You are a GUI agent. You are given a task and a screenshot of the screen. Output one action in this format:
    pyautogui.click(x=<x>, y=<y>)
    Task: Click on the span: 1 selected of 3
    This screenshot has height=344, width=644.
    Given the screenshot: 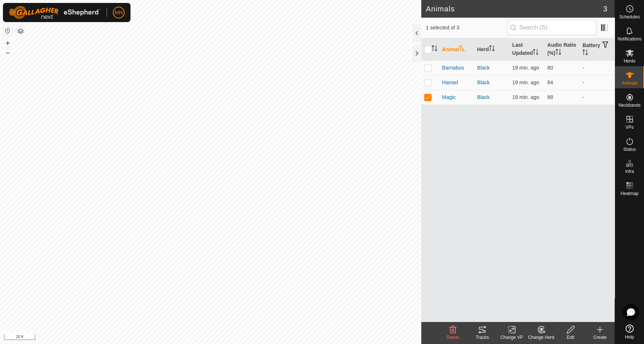 What is the action you would take?
    pyautogui.click(x=466, y=27)
    